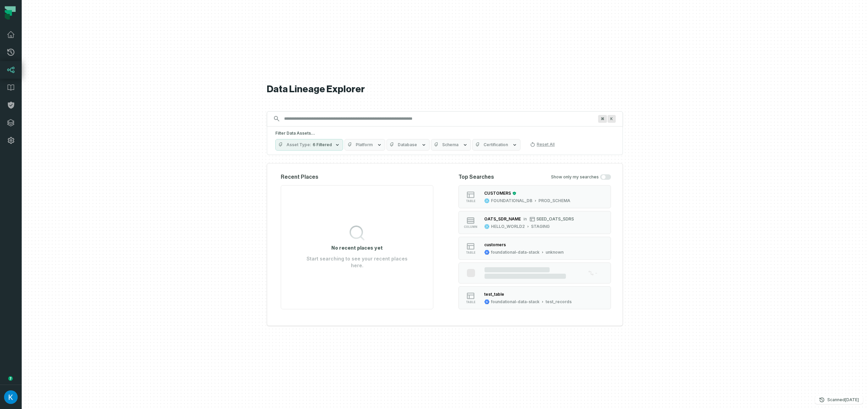  Describe the element at coordinates (843, 400) in the screenshot. I see `p: Scanned` at that location.